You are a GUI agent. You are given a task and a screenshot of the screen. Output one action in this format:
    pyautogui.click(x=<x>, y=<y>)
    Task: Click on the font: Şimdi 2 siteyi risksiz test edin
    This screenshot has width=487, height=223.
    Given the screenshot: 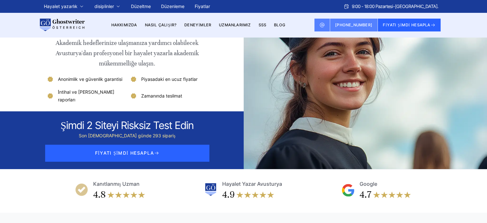 What is the action you would take?
    pyautogui.click(x=127, y=125)
    